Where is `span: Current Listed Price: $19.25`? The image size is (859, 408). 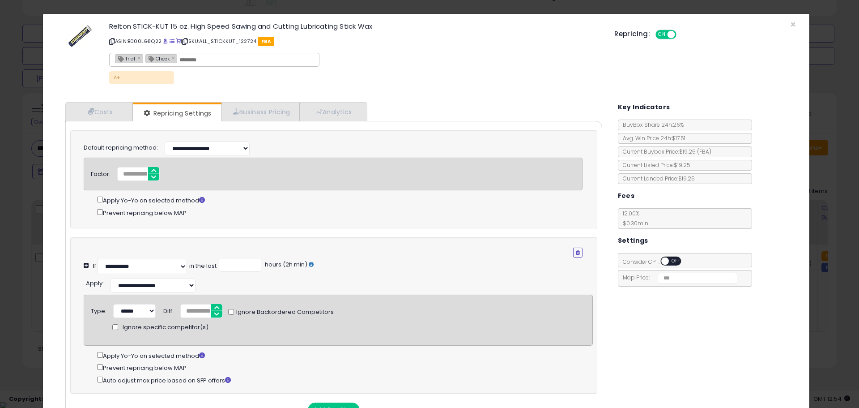 span: Current Listed Price: $19.25 is located at coordinates (654, 165).